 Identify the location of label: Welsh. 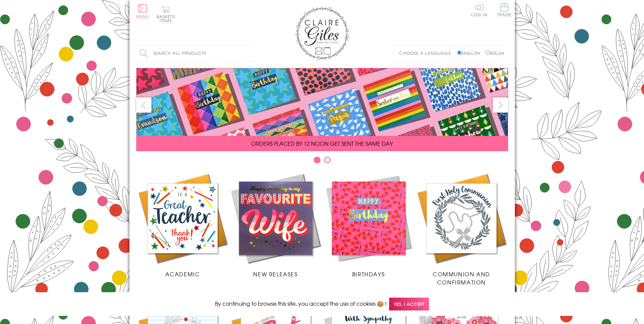
(495, 53).